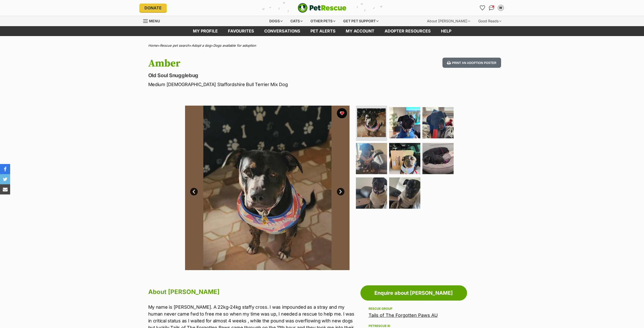 The height and width of the screenshot is (328, 644). Describe the element at coordinates (490, 21) in the screenshot. I see `div: Good Reads` at that location.